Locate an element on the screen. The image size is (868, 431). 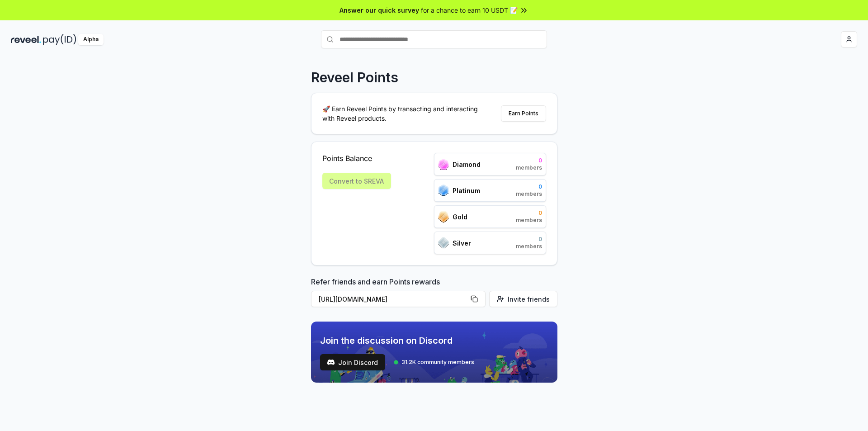
img: pay_id is located at coordinates (60, 39).